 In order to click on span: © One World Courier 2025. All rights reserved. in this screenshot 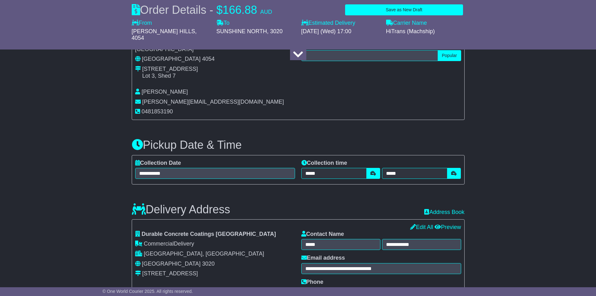, I will do `click(148, 291)`.